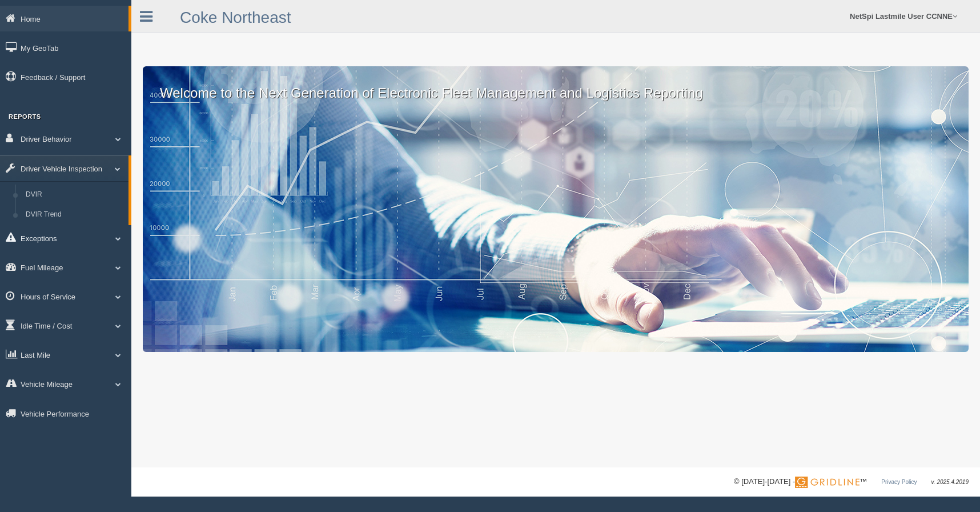 The image size is (980, 512). What do you see at coordinates (827, 482) in the screenshot?
I see `img: Gridline` at bounding box center [827, 482].